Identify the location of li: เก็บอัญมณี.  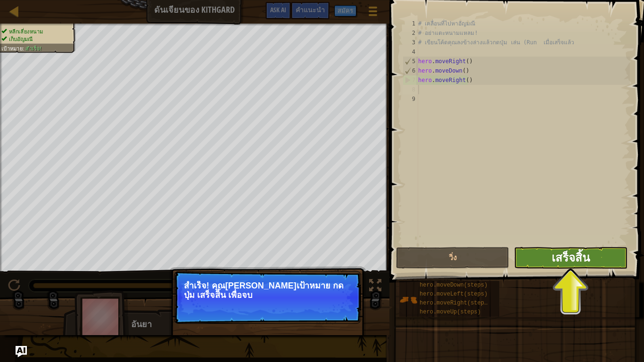
(36, 39).